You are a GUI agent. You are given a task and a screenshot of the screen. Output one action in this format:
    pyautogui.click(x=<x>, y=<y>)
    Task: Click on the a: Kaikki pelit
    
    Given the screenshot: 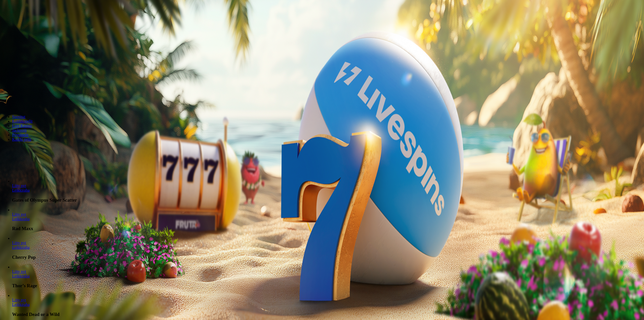 What is the action you would take?
    pyautogui.click(x=22, y=139)
    